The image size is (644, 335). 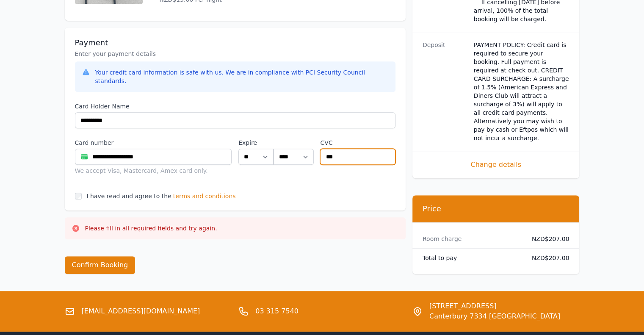 What do you see at coordinates (496, 209) in the screenshot?
I see `h3: Price` at bounding box center [496, 209].